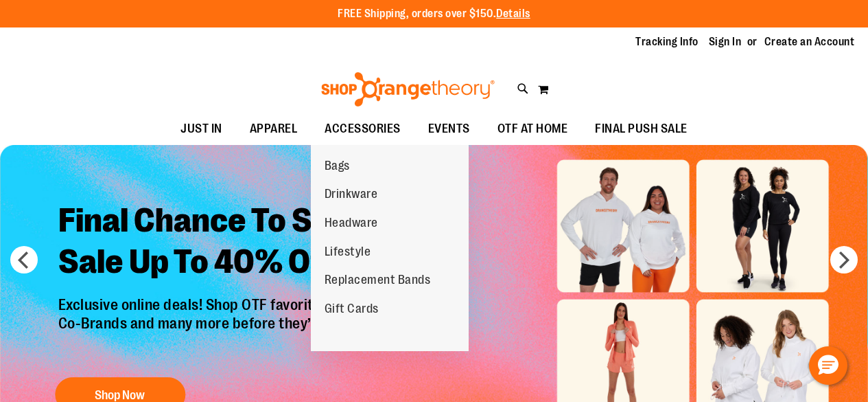 The image size is (868, 402). What do you see at coordinates (274, 129) in the screenshot?
I see `a: APPAREL` at bounding box center [274, 129].